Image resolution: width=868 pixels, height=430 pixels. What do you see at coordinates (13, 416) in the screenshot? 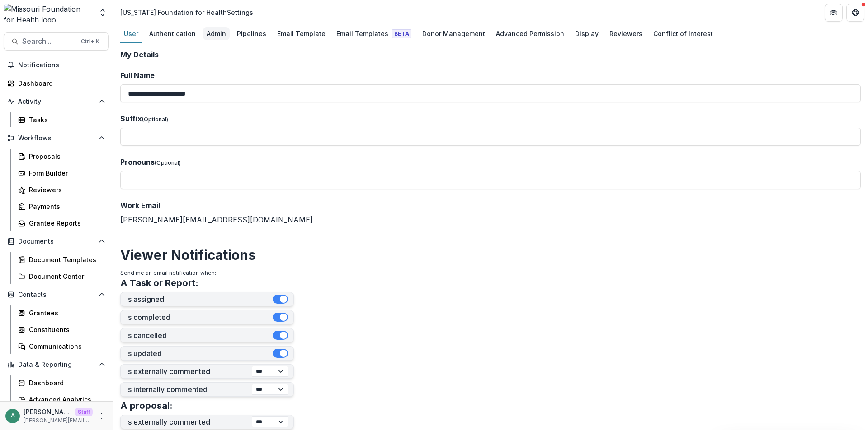
I see `div: anveet@trytemelio.com` at bounding box center [13, 416].